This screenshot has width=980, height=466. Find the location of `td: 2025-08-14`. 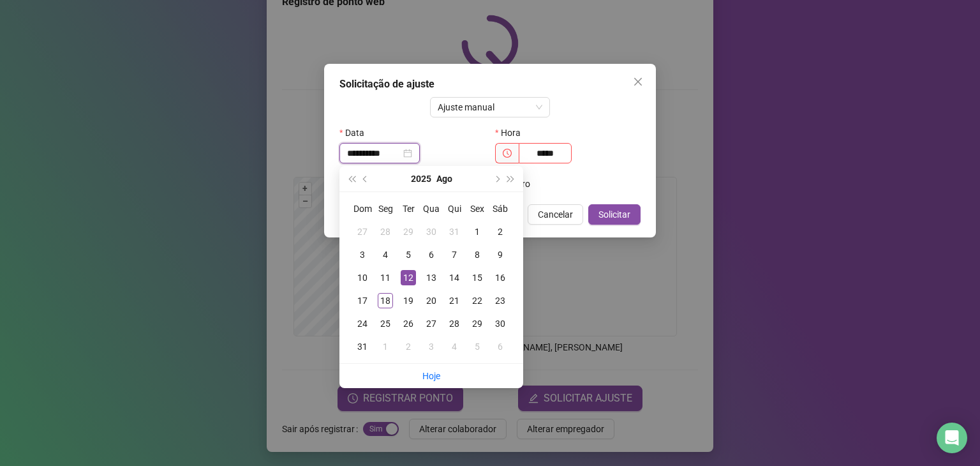

td: 2025-08-14 is located at coordinates (454, 278).